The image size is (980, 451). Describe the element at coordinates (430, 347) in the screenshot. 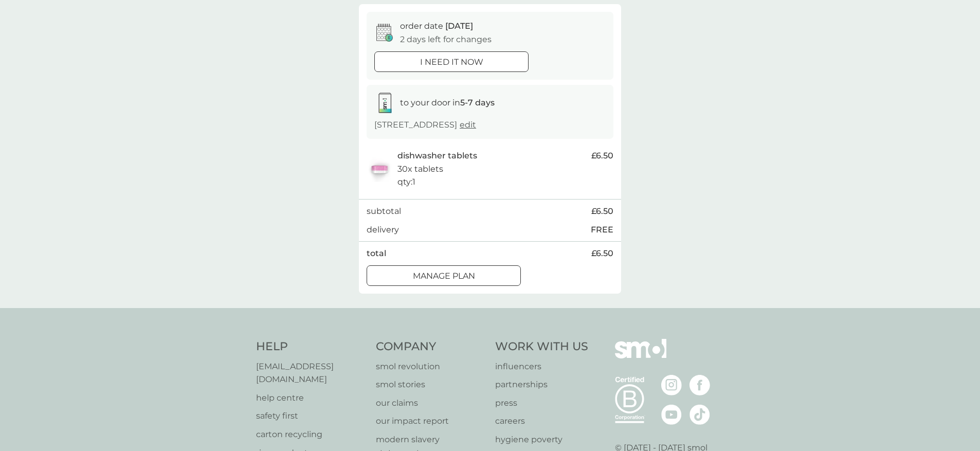

I see `h4: Company` at that location.